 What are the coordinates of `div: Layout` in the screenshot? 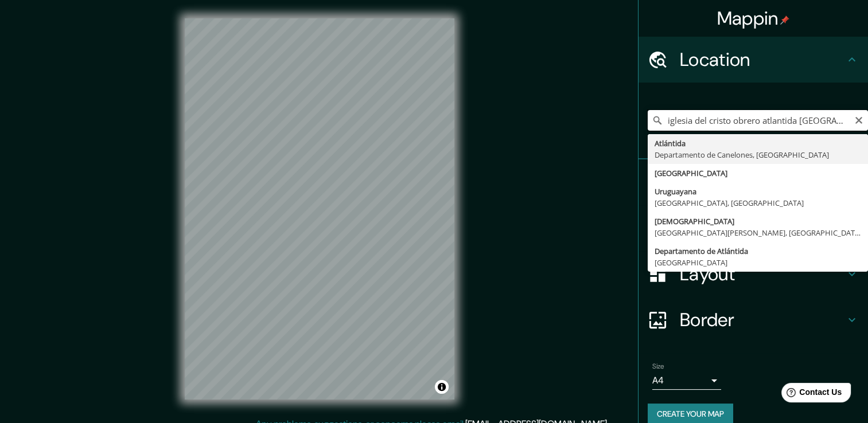 It's located at (753, 274).